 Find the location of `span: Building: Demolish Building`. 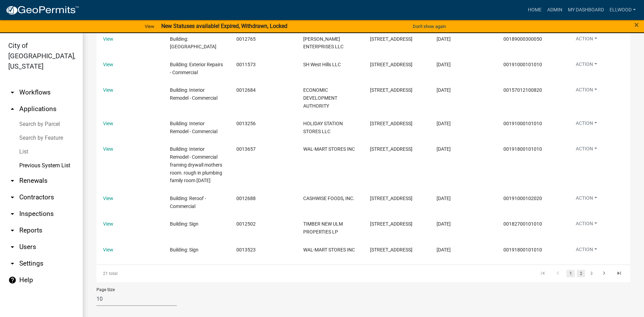

span: Building: Demolish Building is located at coordinates (193, 43).